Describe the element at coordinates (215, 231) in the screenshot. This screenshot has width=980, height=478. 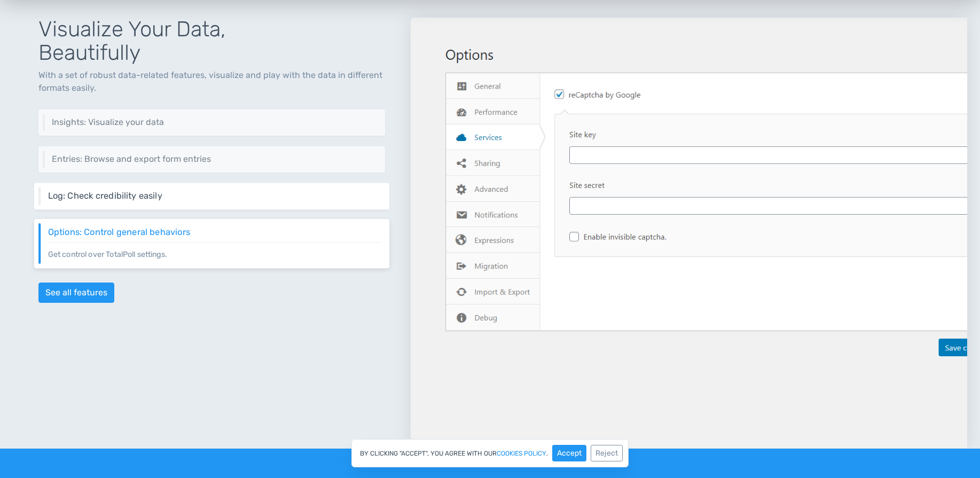
I see `h6: Options: Control general behaviors` at that location.